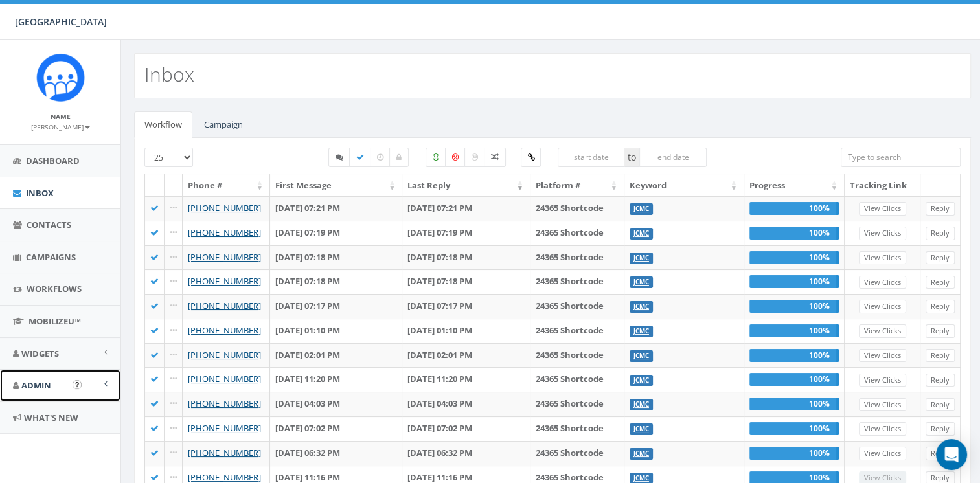  I want to click on input: end date, so click(673, 157).